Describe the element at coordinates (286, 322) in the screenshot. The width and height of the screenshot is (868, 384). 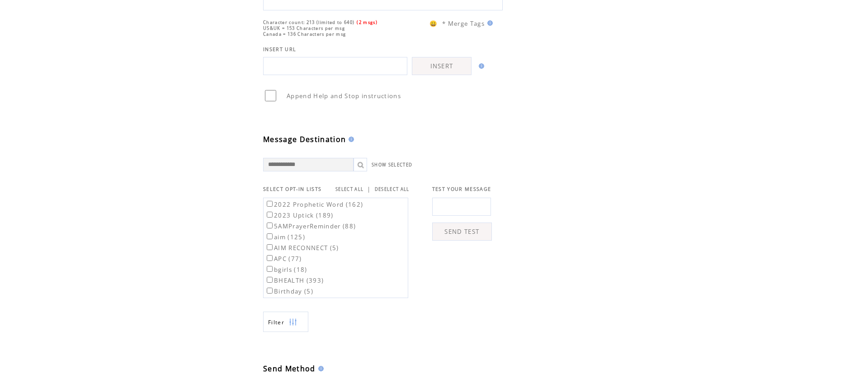
I see `a: Filter` at that location.